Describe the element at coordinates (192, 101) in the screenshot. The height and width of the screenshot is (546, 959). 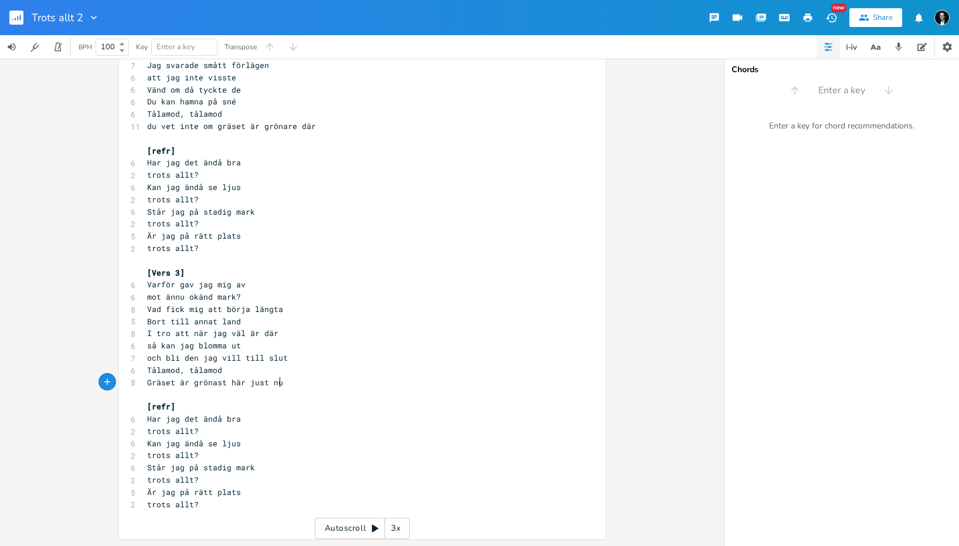
I see `span: Du kan hamna på sné` at that location.